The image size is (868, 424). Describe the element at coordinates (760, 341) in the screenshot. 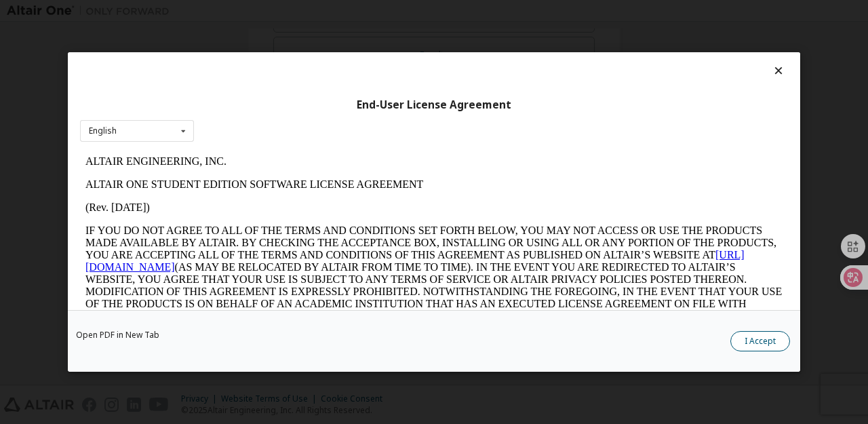

I see `button: I Accept` at that location.